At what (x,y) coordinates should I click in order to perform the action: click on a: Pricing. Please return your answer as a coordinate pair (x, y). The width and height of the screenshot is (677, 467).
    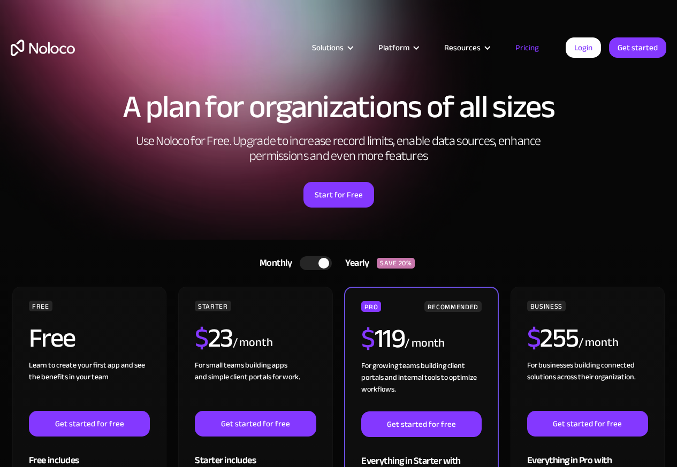
    Looking at the image, I should click on (527, 48).